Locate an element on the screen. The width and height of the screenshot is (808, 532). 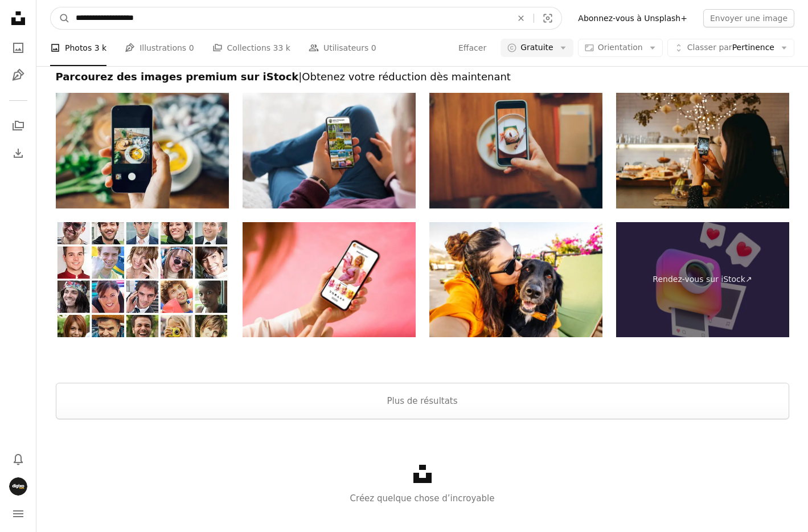
img: Femme prenant une photo de soupe à la citrouille avec smartphone is located at coordinates (142, 150).